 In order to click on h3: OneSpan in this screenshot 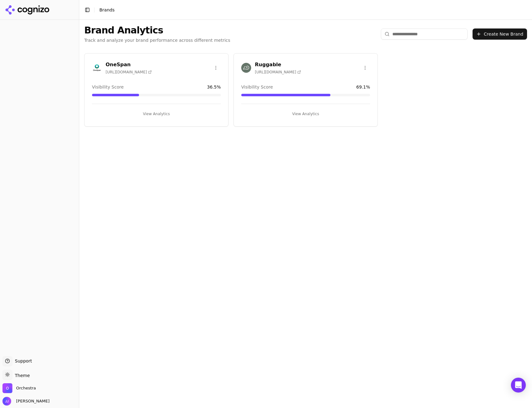, I will do `click(129, 65)`.